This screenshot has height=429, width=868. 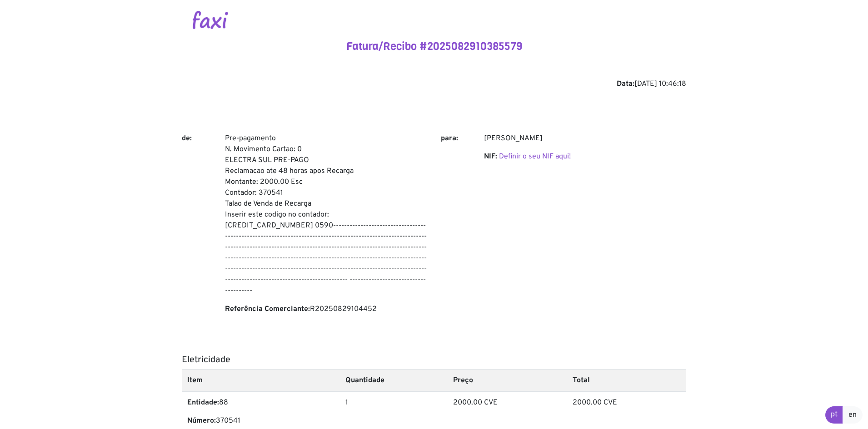 What do you see at coordinates (267, 309) in the screenshot?
I see `b: Referência Comerciante:` at bounding box center [267, 309].